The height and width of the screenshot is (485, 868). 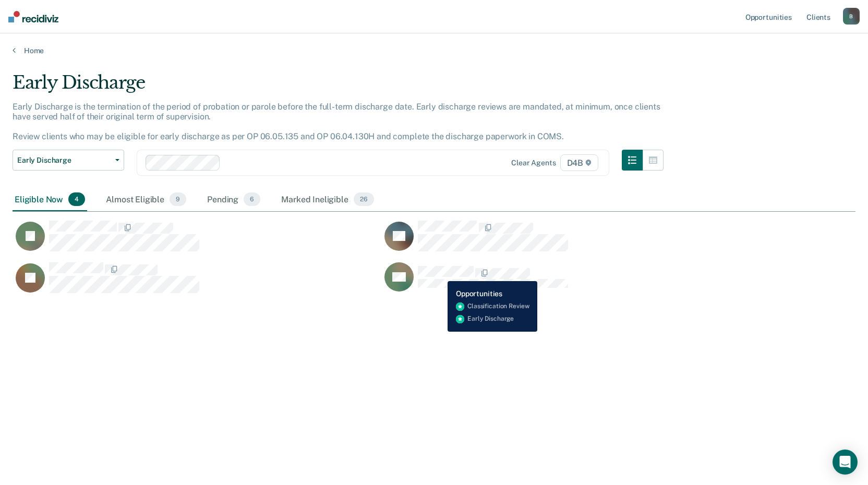 I want to click on div: Almost Eligible9, so click(x=146, y=200).